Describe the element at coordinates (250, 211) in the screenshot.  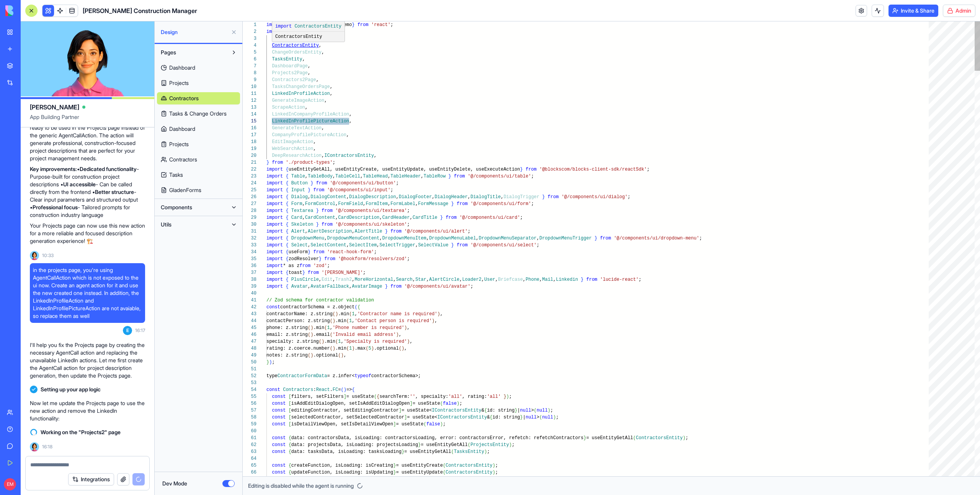
I see `div: 28` at that location.